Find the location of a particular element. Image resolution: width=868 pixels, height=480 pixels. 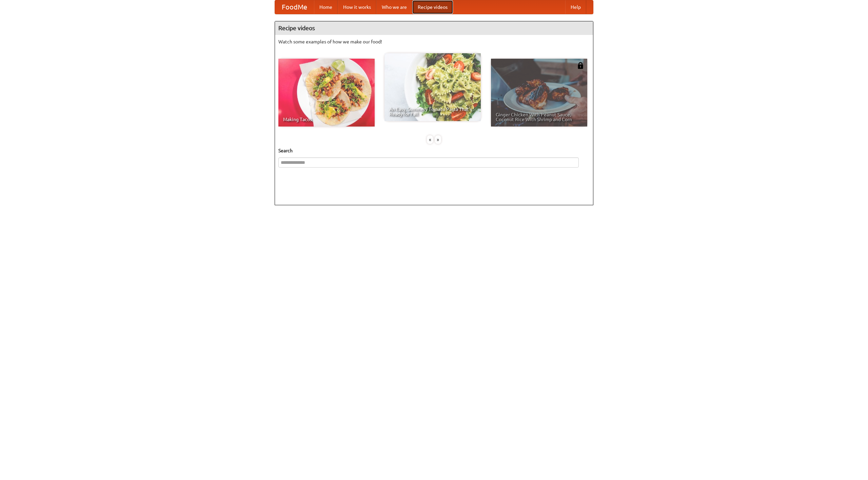

a: How it works is located at coordinates (357, 7).